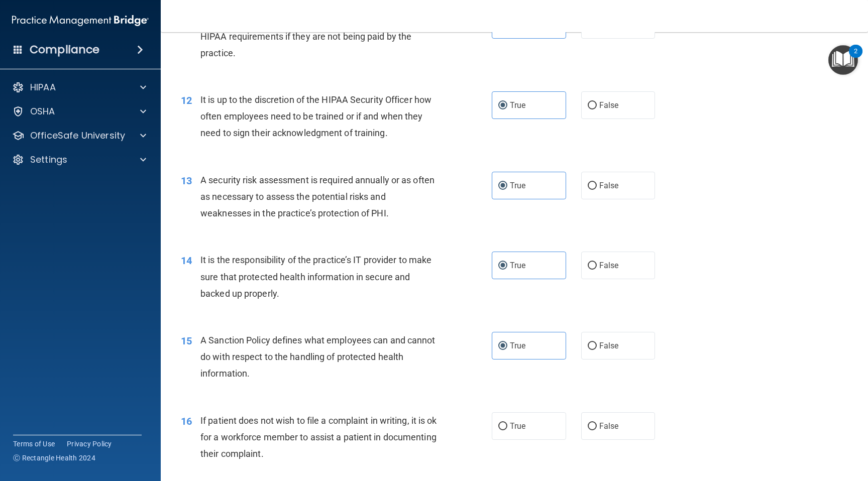  Describe the element at coordinates (33, 444) in the screenshot. I see `a: Terms of Use` at that location.